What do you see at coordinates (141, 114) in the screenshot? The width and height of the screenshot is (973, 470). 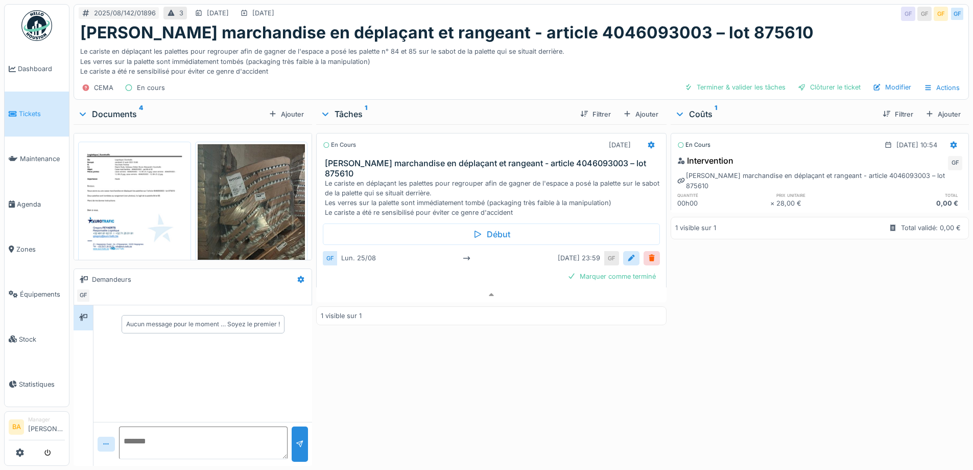 I see `sup: 4` at bounding box center [141, 114].